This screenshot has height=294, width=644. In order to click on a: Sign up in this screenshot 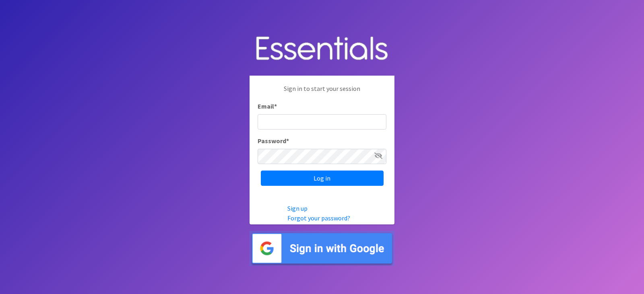, I will do `click(297, 208)`.